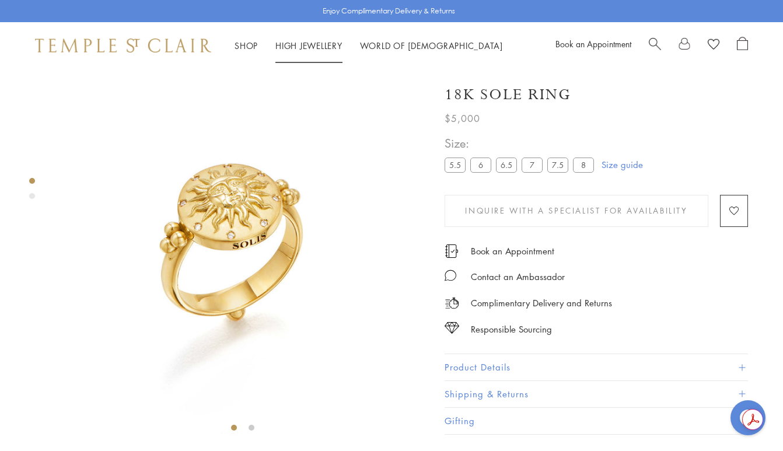 The width and height of the screenshot is (783, 451). I want to click on label: 7, so click(532, 165).